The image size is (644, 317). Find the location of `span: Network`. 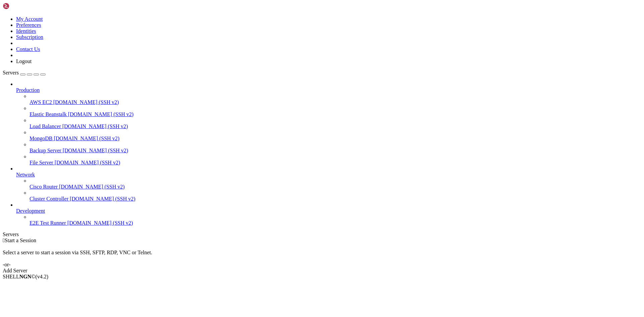

span: Network is located at coordinates (25, 174).